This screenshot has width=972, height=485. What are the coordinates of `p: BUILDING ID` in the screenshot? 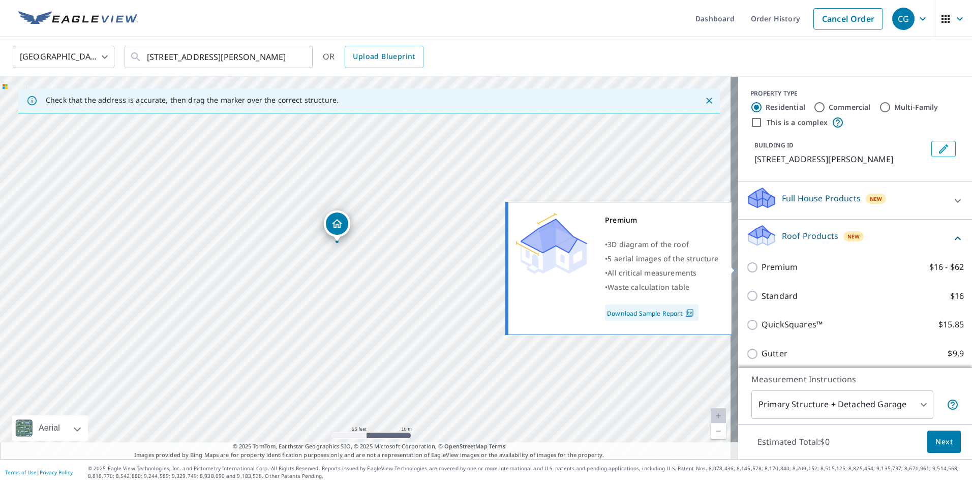 It's located at (774, 145).